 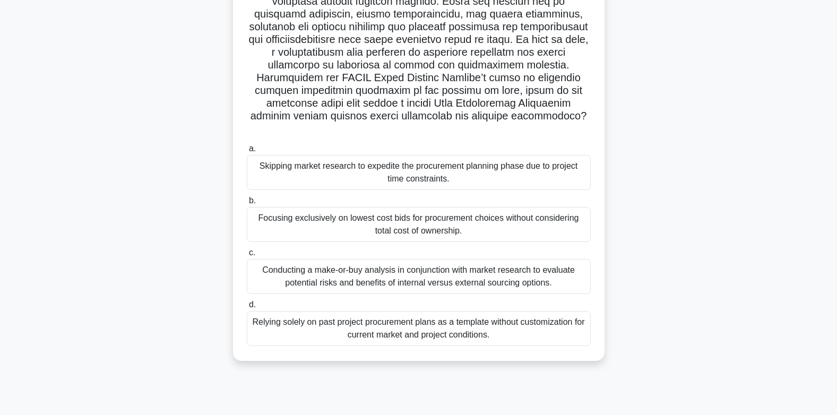 I want to click on div: Skipping market research to expedite the procurement planning phase due to project time constraints., so click(x=419, y=172).